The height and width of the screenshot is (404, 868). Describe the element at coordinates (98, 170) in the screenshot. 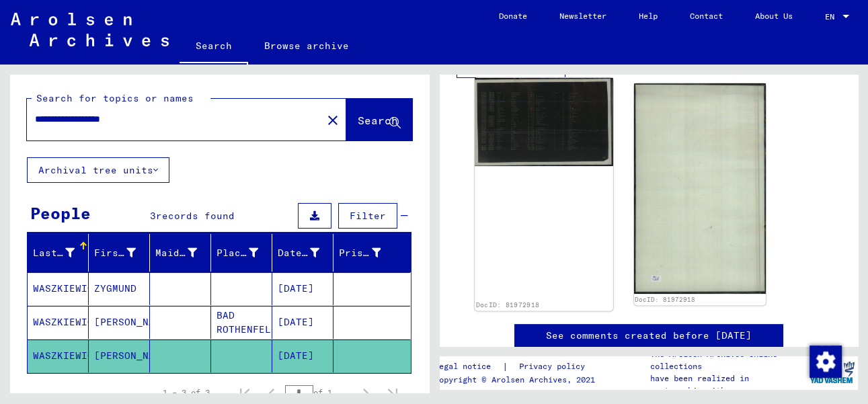

I see `button: Archival tree units` at that location.